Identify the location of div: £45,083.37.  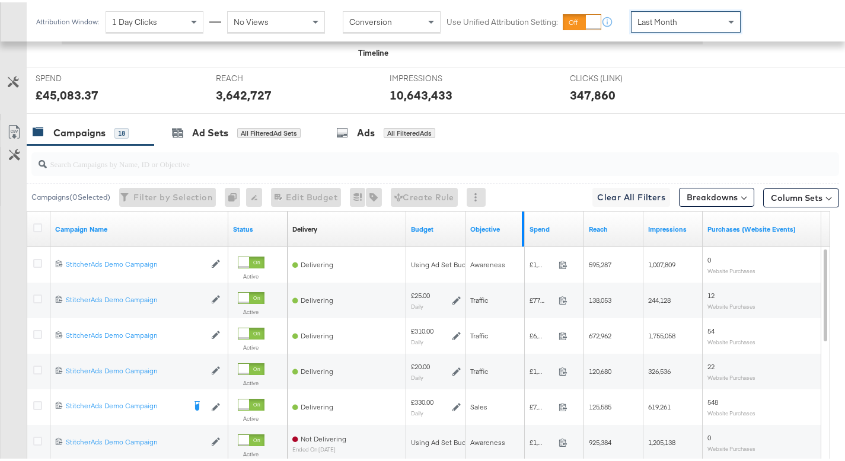
(67, 93).